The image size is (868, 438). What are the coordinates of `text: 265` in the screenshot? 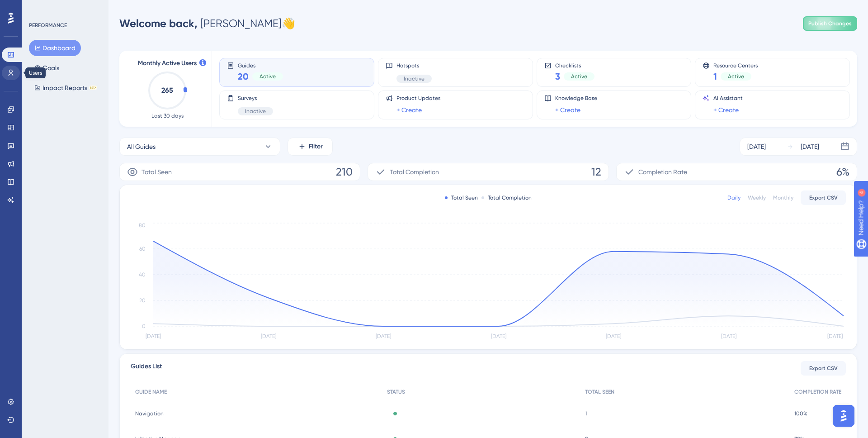 It's located at (167, 90).